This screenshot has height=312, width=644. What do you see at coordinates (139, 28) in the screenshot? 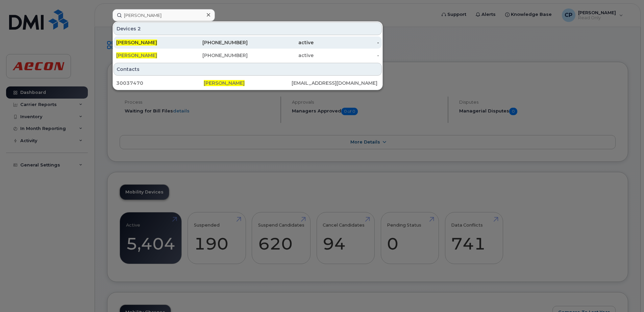
I see `span: 2` at bounding box center [139, 28].